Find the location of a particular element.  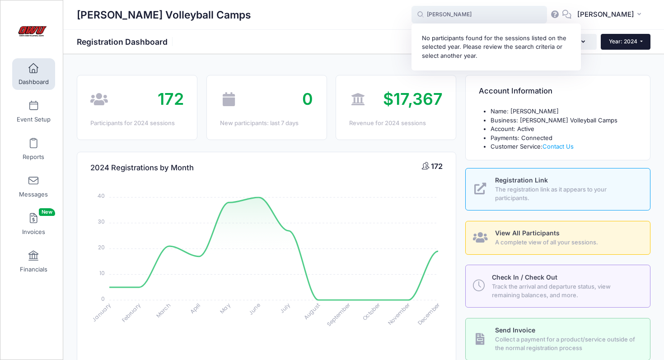

a: Financials is located at coordinates (33, 262).